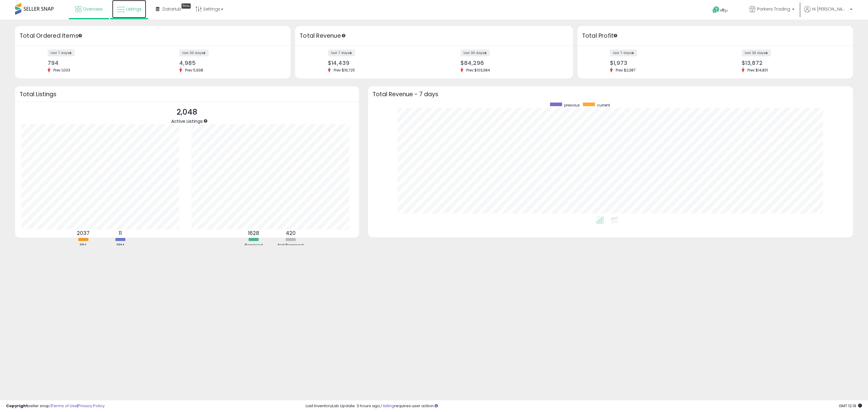  I want to click on span: Help, so click(724, 10).